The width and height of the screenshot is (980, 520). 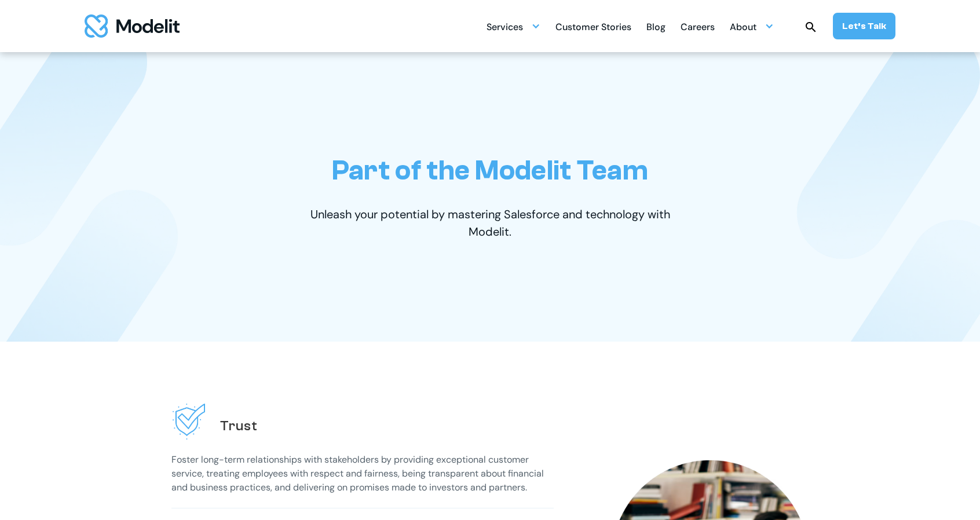 I want to click on div: Customer Stories, so click(x=593, y=28).